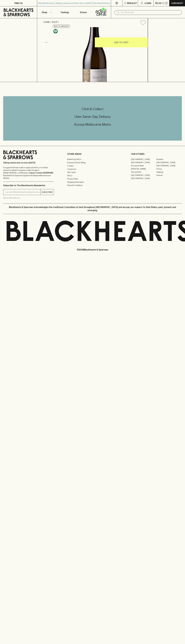  Describe the element at coordinates (93, 166) in the screenshot. I see `a: Careers` at that location.